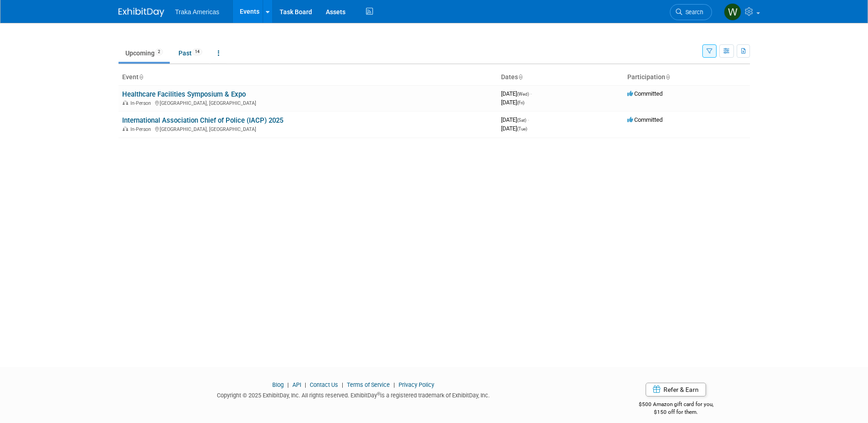 This screenshot has height=423, width=868. What do you see at coordinates (676, 412) in the screenshot?
I see `div: $150 off for them.` at bounding box center [676, 412].